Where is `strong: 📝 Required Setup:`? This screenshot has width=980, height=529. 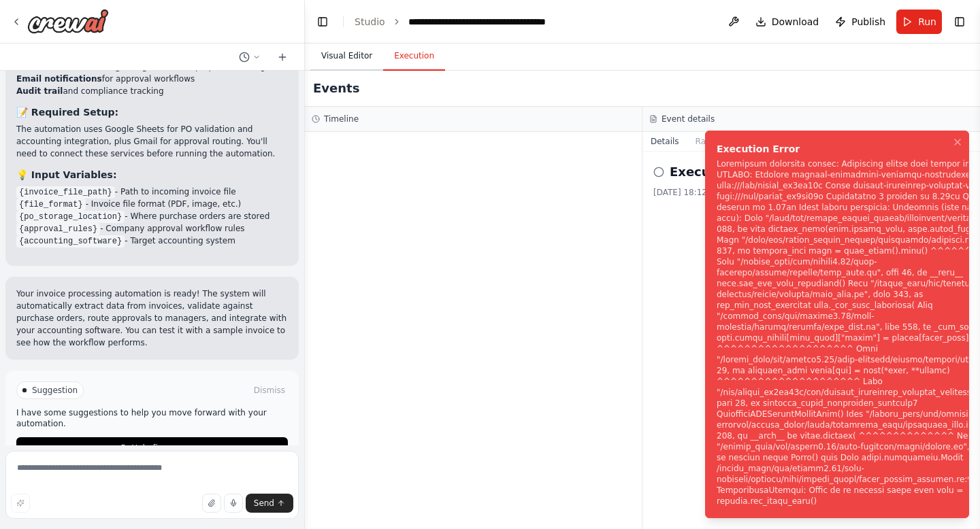 strong: 📝 Required Setup: is located at coordinates (67, 112).